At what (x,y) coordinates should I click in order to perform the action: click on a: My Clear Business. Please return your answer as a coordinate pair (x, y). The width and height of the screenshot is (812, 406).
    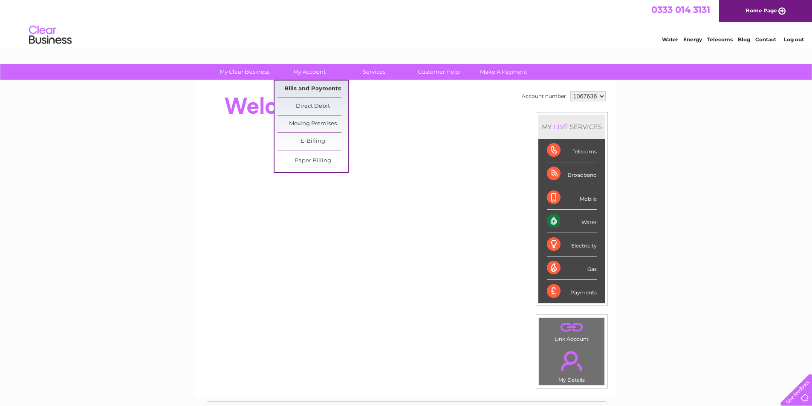
    Looking at the image, I should click on (244, 72).